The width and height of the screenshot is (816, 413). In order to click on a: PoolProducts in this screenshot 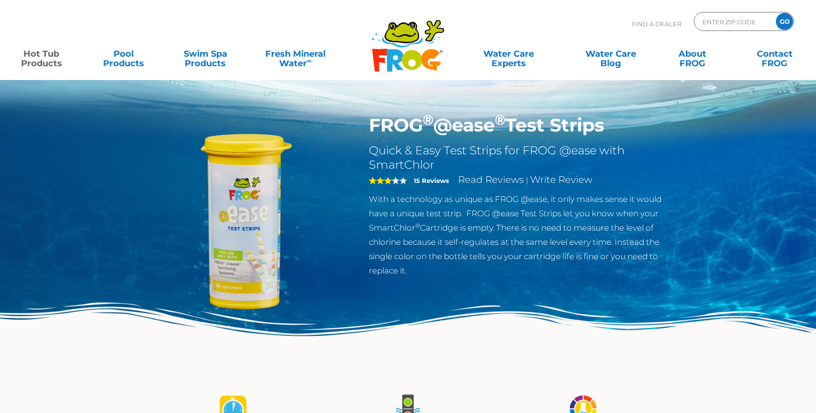, I will do `click(124, 54)`.